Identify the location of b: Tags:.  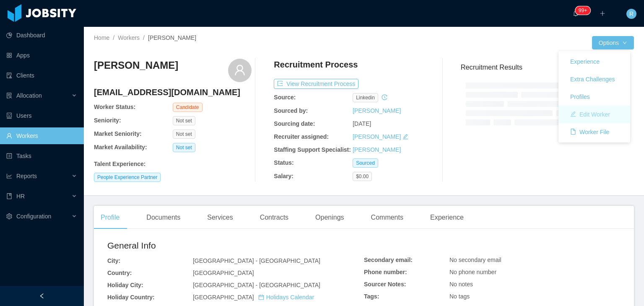
(372, 296).